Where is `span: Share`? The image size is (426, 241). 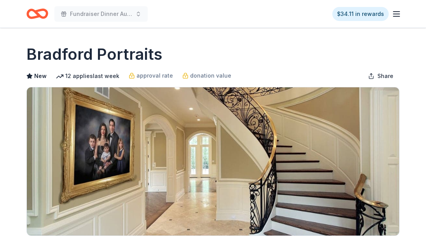 span: Share is located at coordinates (385, 76).